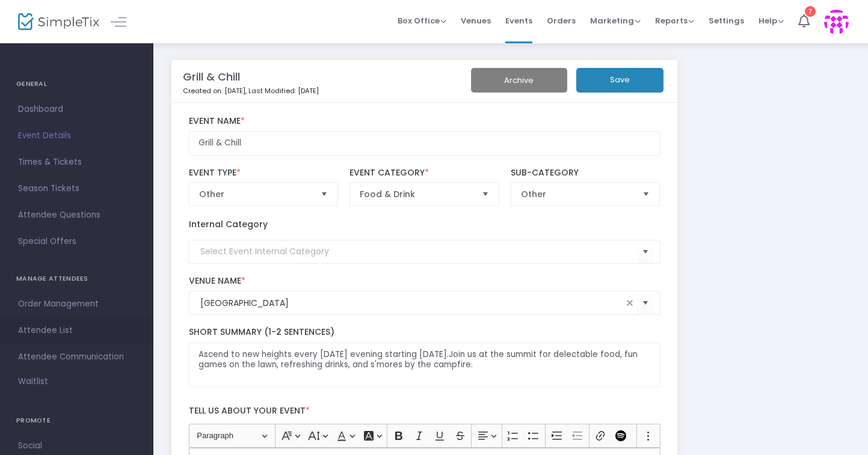 This screenshot has width=868, height=455. Describe the element at coordinates (630, 303) in the screenshot. I see `span: clear` at that location.